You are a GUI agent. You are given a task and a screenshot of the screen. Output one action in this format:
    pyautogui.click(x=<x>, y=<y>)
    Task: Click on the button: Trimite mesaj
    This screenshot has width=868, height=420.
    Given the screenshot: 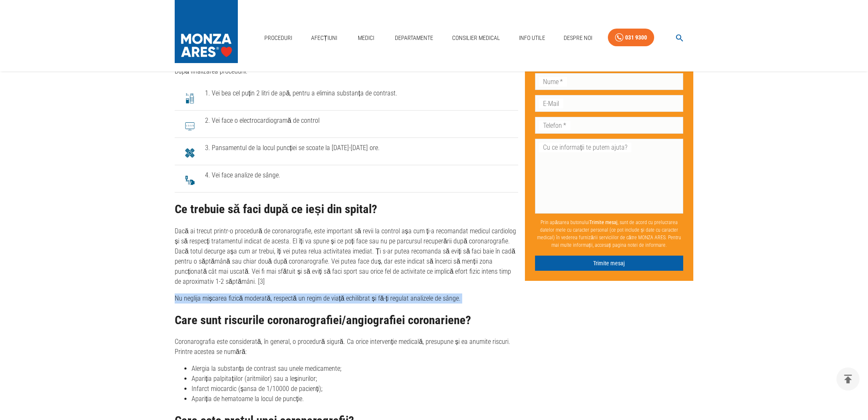 What is the action you would take?
    pyautogui.click(x=609, y=263)
    